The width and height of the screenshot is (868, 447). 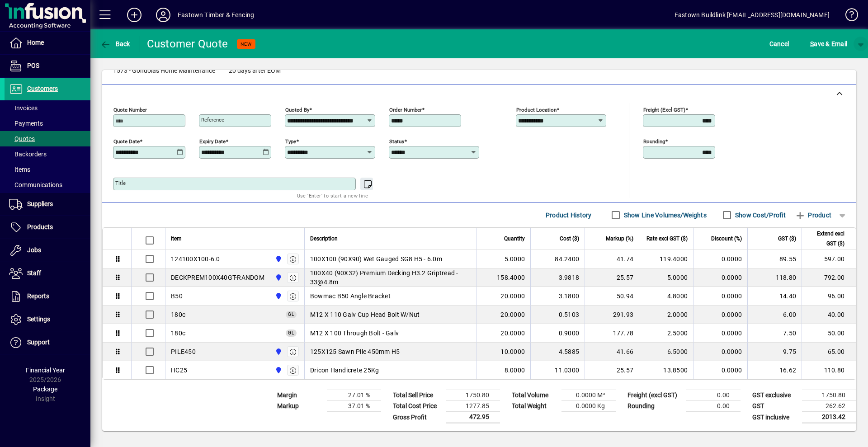 I want to click on td: Gross Profit, so click(x=417, y=417).